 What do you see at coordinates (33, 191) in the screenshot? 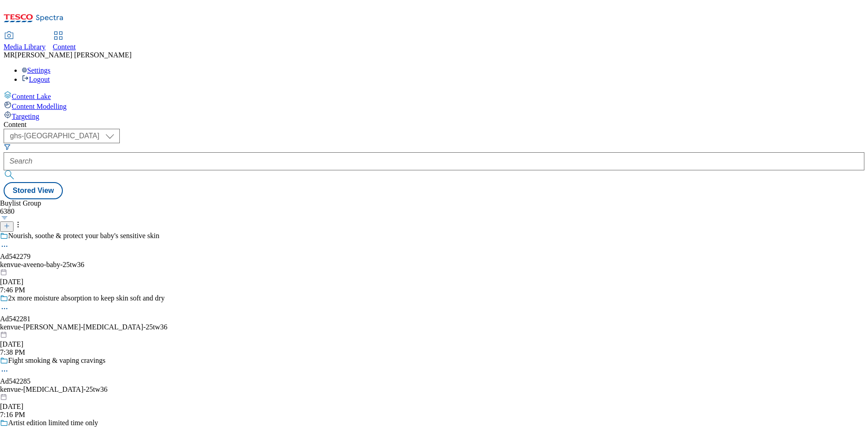
I see `button: Stored View` at bounding box center [33, 191].